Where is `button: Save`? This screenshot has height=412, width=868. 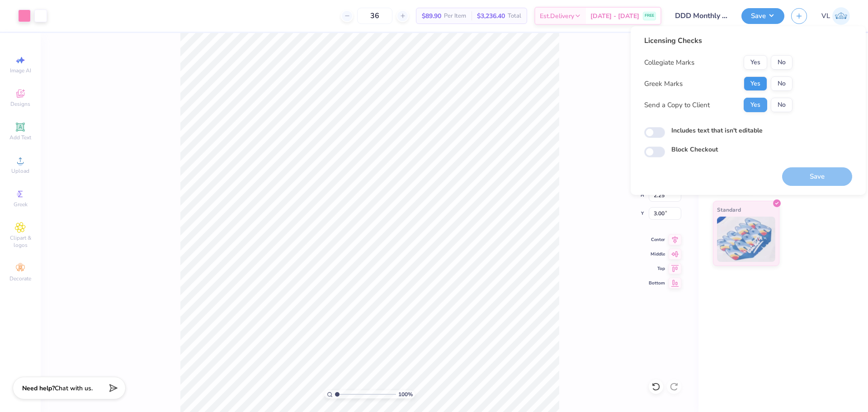 button: Save is located at coordinates (763, 15).